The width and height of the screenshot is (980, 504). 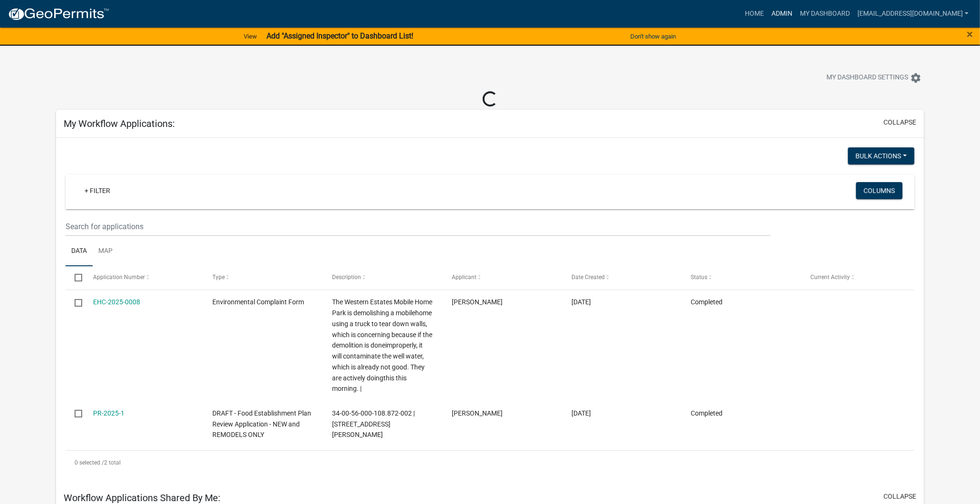 I want to click on span: The Western Estates Mobile Home Park is demolishing a mobilehome using a truck to tear down walls..., so click(x=382, y=345).